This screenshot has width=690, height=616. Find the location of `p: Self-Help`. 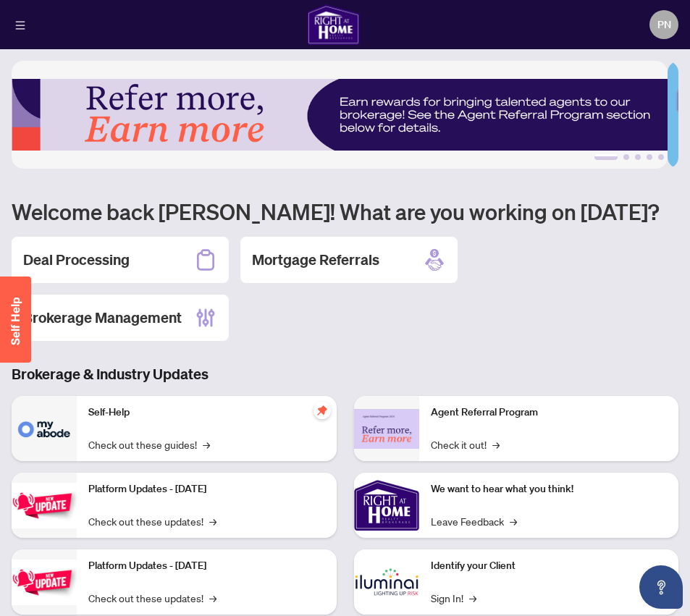

p: Self-Help is located at coordinates (206, 413).